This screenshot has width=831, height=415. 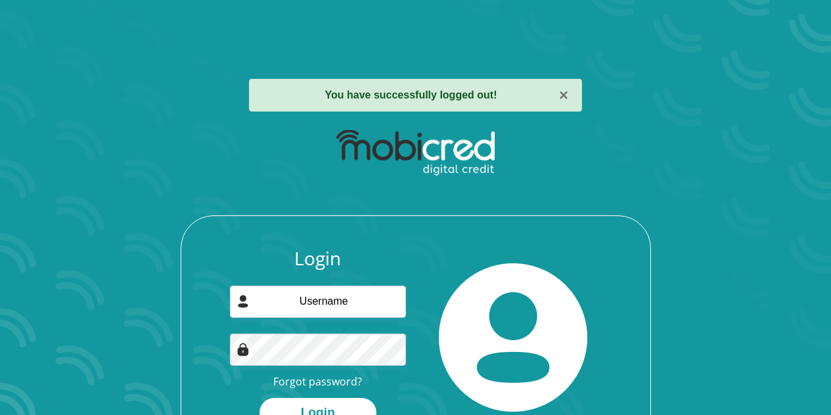 What do you see at coordinates (415, 153) in the screenshot?
I see `img: mobicred logo` at bounding box center [415, 153].